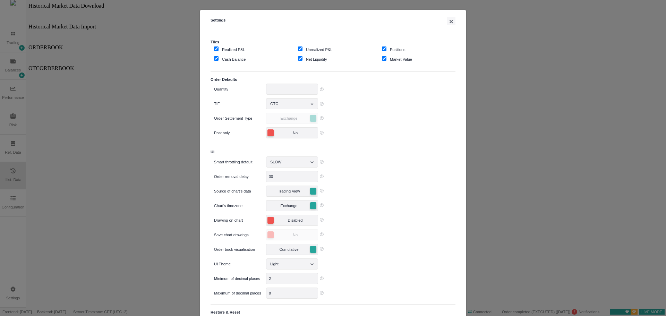 This screenshot has width=666, height=316. What do you see at coordinates (240, 220) in the screenshot?
I see `label: Drawing on chart` at bounding box center [240, 220].